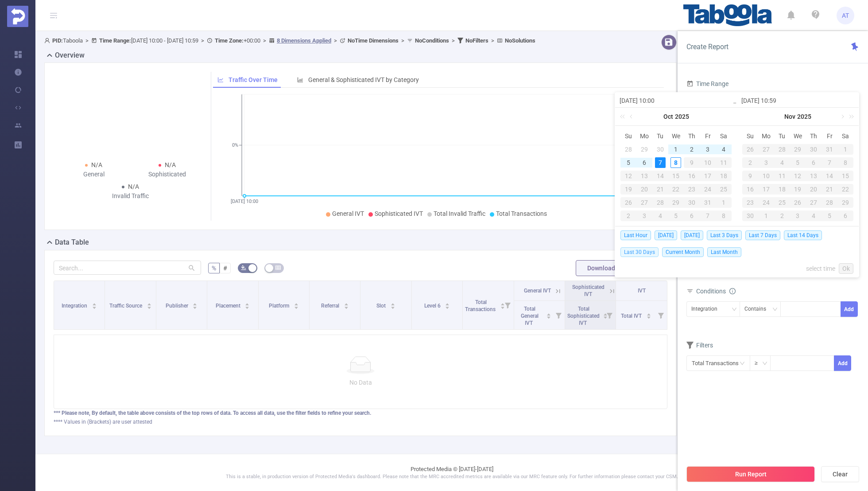 The image size is (868, 491). Describe the element at coordinates (707, 84) in the screenshot. I see `span: Time Range` at that location.